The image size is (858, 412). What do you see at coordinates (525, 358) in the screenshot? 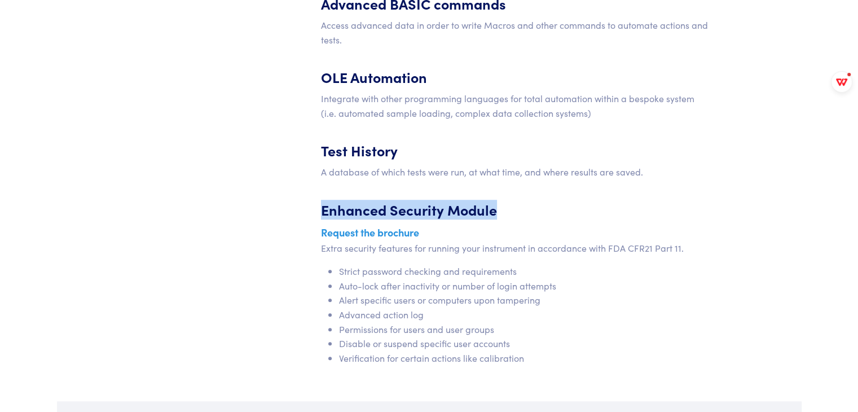
I see `li: Verification for certain actions like calibration` at bounding box center [525, 358].